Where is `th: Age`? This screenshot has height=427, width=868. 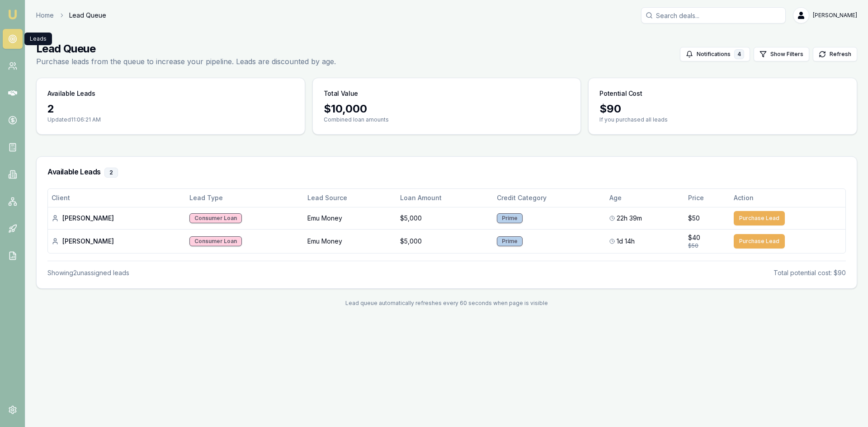 th: Age is located at coordinates (644, 198).